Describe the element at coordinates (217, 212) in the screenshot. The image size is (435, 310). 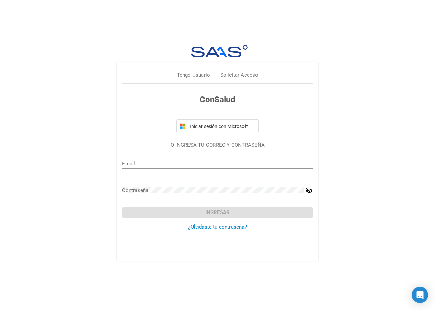
I see `button: Ingresar` at that location.